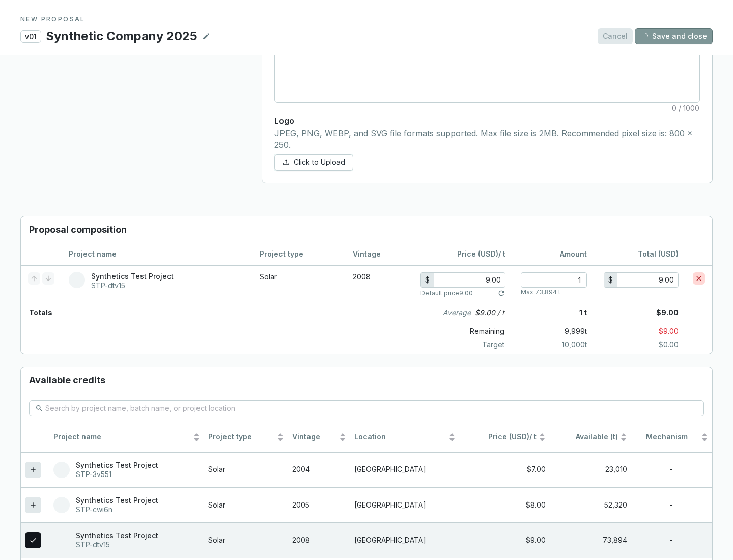 This screenshot has width=733, height=560. Describe the element at coordinates (550, 331) in the screenshot. I see `p: 9,999 t` at that location.